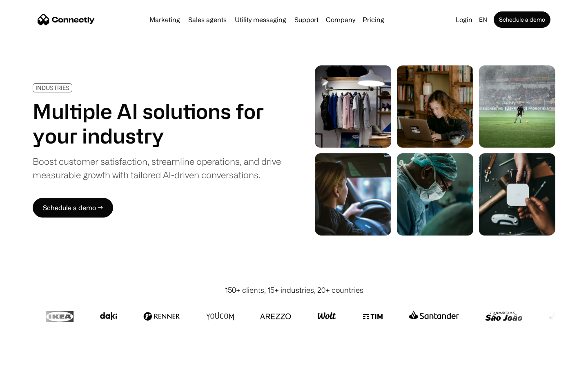 This screenshot has height=368, width=588. I want to click on h1: Multiple AI solutions for your industry, so click(157, 123).